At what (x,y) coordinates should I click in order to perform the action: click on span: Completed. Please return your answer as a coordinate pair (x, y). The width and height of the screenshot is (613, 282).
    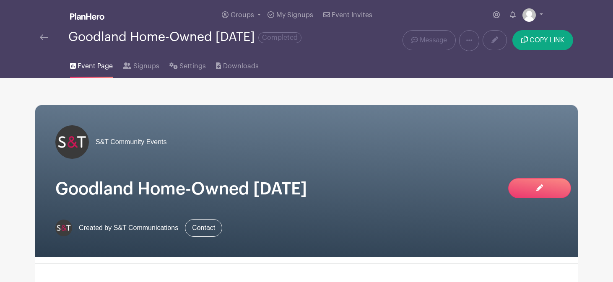
    Looking at the image, I should click on (280, 38).